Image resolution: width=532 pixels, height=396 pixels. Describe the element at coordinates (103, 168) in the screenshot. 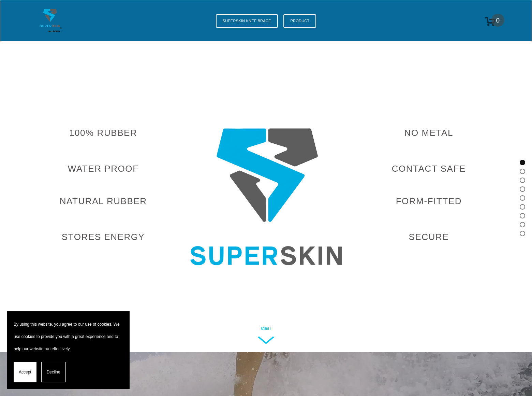

I see `h2: Water Proof` at that location.